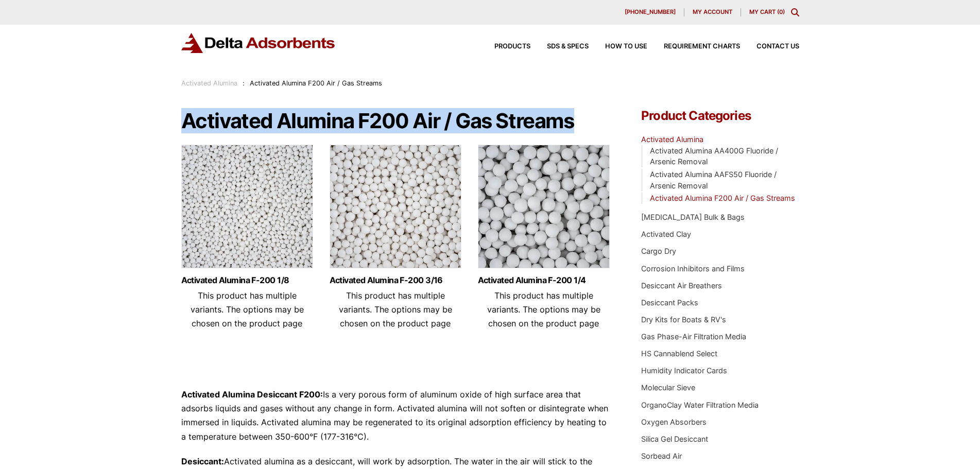 The width and height of the screenshot is (980, 469). I want to click on a: Products, so click(505, 47).